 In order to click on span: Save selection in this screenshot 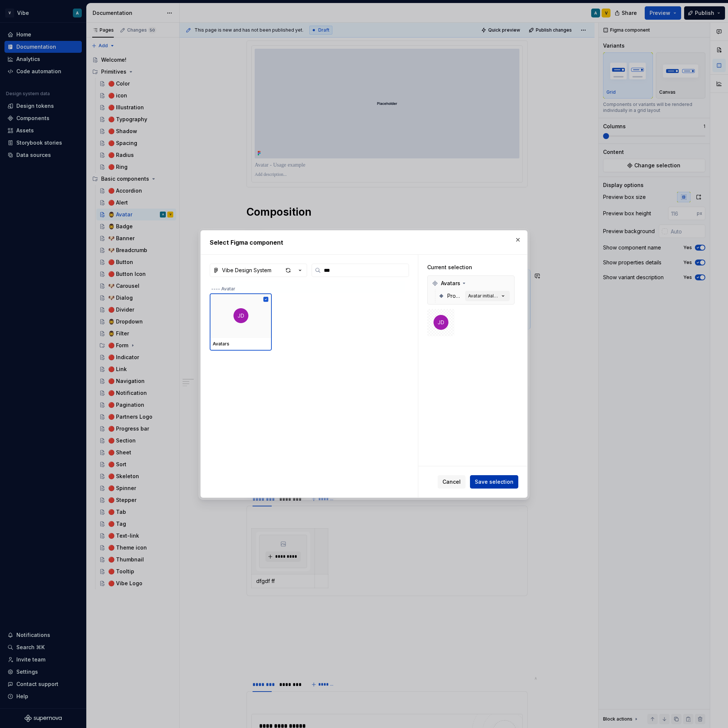, I will do `click(494, 481)`.